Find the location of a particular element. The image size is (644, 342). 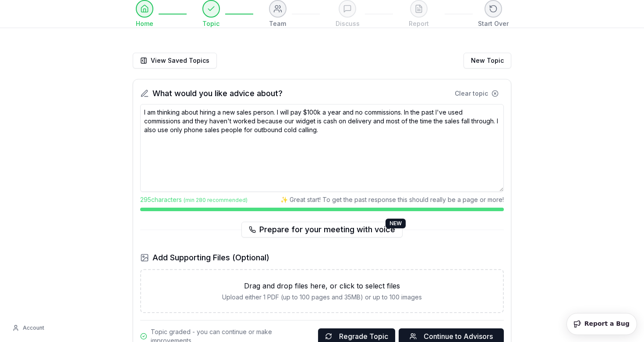

p: Drag and drop files here, or click to select files is located at coordinates (322, 286).